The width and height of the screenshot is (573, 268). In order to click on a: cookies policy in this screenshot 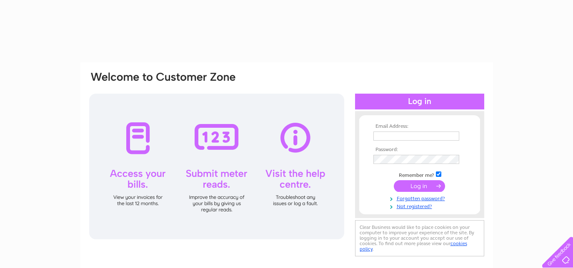, I will do `click(413, 246)`.